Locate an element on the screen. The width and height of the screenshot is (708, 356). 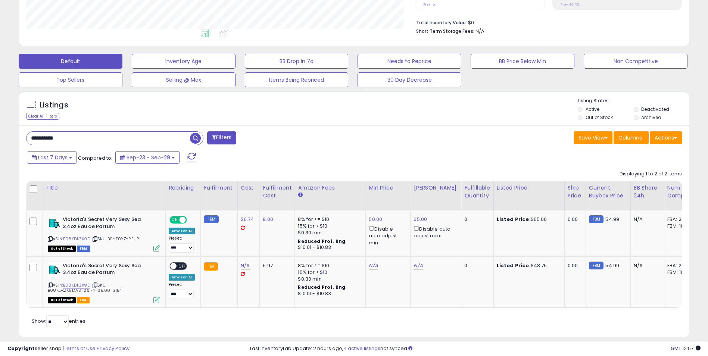
div: FBA: 2 is located at coordinates (679, 266).